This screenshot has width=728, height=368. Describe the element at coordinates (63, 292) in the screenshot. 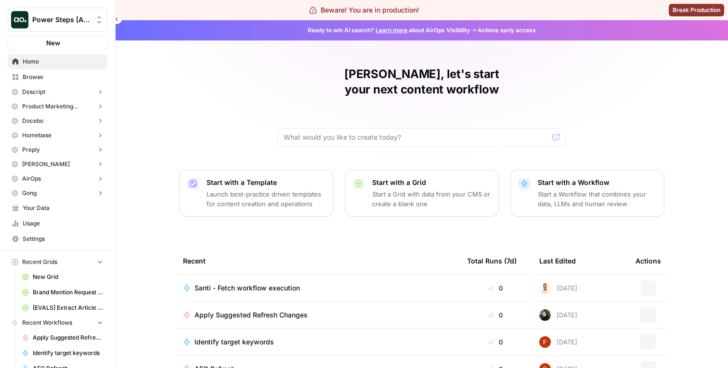

I see `a: Brand Mention Request Generator Grid` at that location.